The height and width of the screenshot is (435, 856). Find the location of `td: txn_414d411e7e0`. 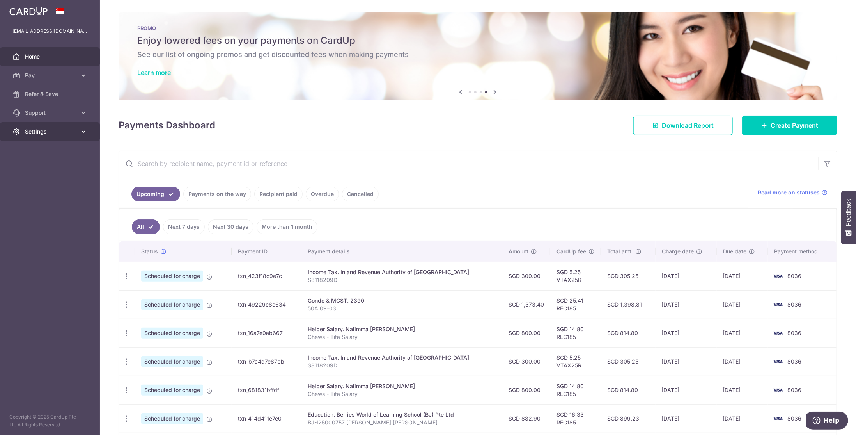

td: txn_414d411e7e0 is located at coordinates (266, 418).